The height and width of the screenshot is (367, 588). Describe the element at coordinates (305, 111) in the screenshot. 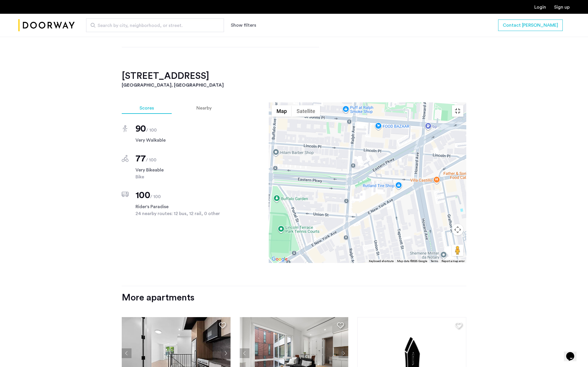

I see `button: Show satellite imagery` at that location.